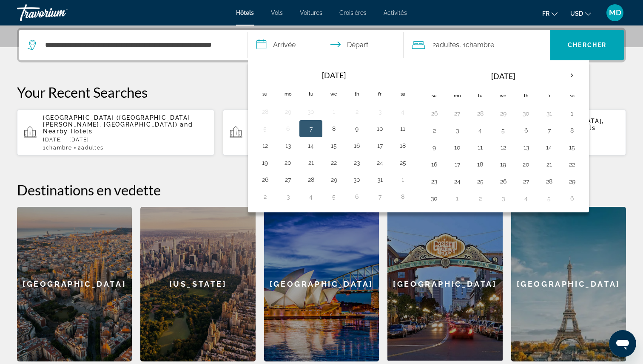 Image resolution: width=643 pixels, height=364 pixels. I want to click on button: Day 27, so click(457, 113).